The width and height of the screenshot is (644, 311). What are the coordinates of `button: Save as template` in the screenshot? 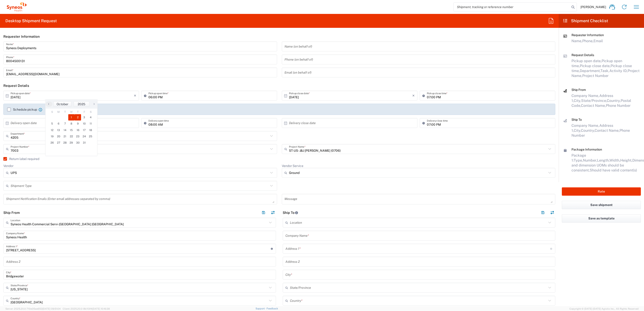 It's located at (602, 218).